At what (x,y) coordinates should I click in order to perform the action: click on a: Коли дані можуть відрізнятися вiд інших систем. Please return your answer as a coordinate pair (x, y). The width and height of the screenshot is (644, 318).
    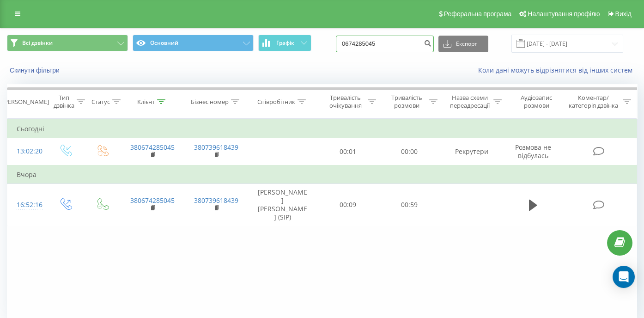
    Looking at the image, I should click on (557, 70).